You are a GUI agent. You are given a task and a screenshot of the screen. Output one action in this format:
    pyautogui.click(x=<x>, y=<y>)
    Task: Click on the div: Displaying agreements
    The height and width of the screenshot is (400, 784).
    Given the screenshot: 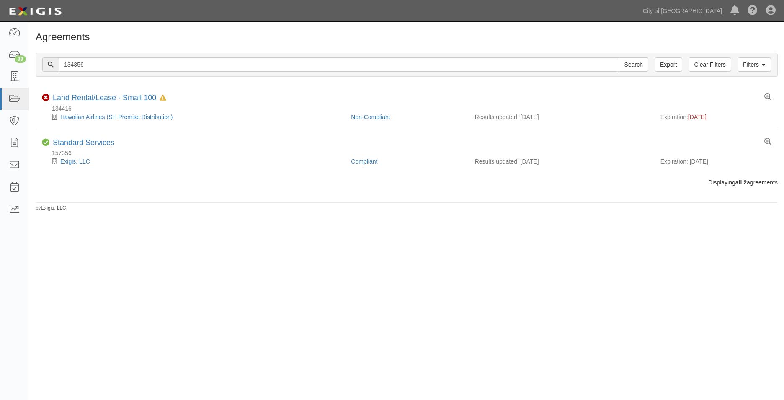 What is the action you would take?
    pyautogui.click(x=407, y=182)
    